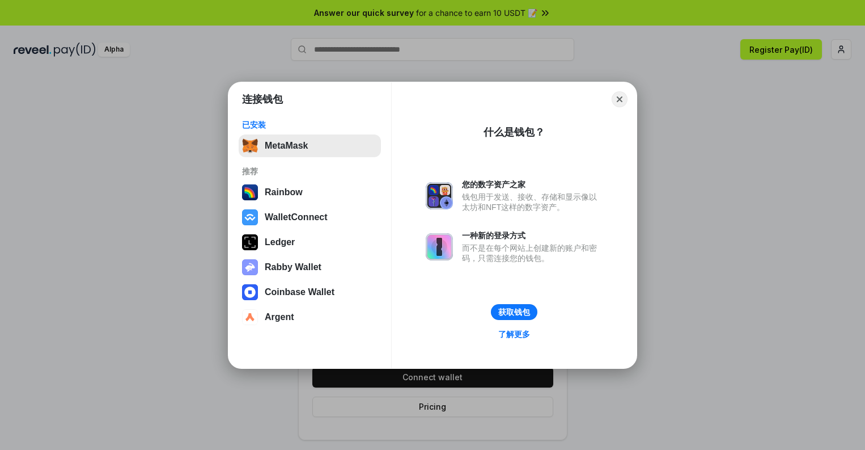 This screenshot has height=450, width=865. I want to click on div: Rainbow, so click(283, 192).